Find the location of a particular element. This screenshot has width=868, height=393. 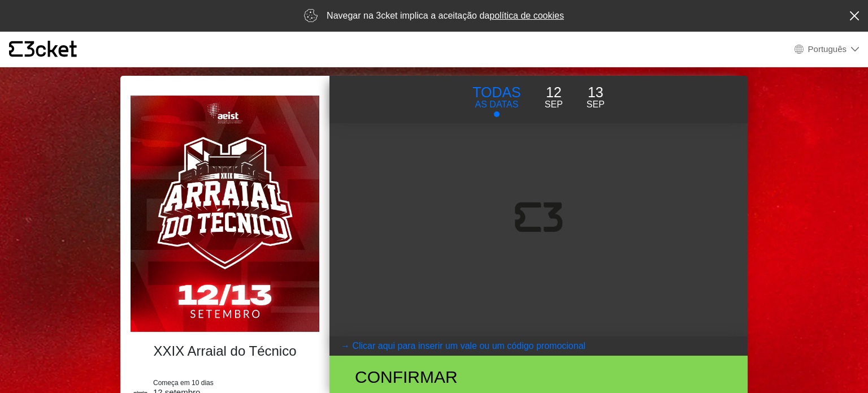

span: Começa em 10 dias is located at coordinates (183, 383).